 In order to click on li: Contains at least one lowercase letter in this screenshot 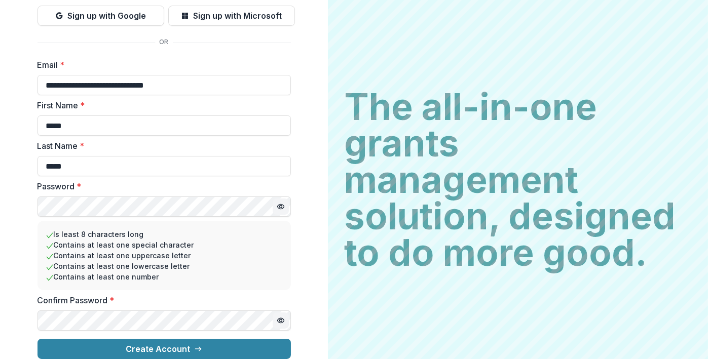, I will do `click(164, 266)`.